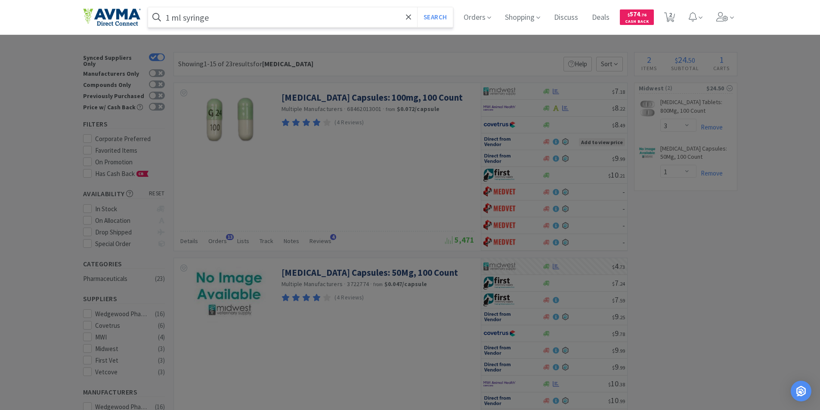 This screenshot has width=820, height=410. I want to click on input: Search by item, sku, manufacturer, ingredient, size..., so click(301, 17).